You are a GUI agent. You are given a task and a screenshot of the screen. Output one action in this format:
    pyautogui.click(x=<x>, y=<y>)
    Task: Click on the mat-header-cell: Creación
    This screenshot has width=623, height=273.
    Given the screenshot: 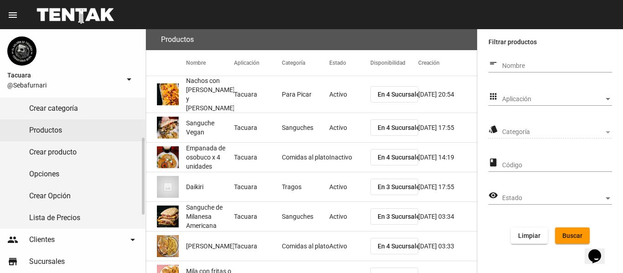 What is the action you would take?
    pyautogui.click(x=447, y=63)
    